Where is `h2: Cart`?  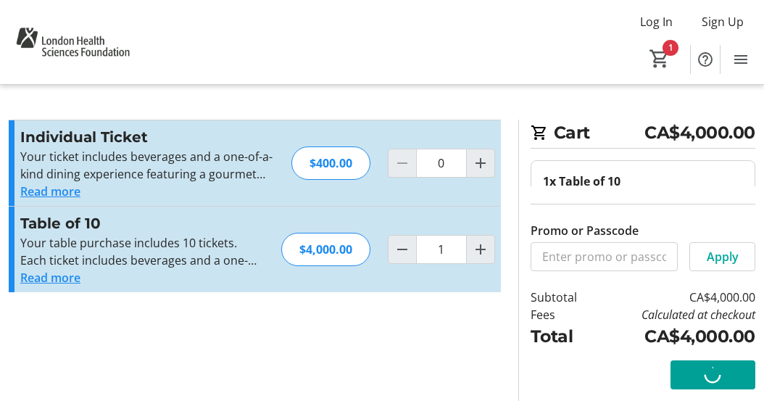 h2: Cart is located at coordinates (643, 134).